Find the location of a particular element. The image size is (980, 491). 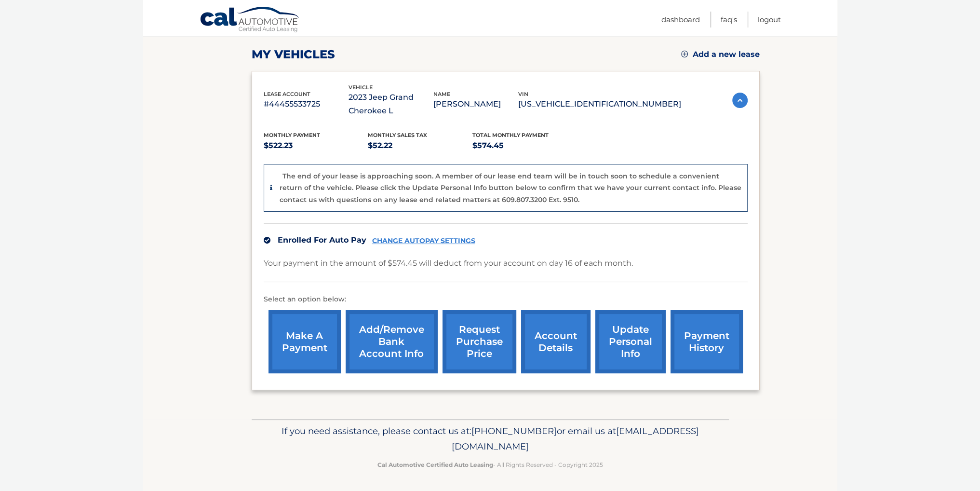

a: update personal info is located at coordinates (630, 341).